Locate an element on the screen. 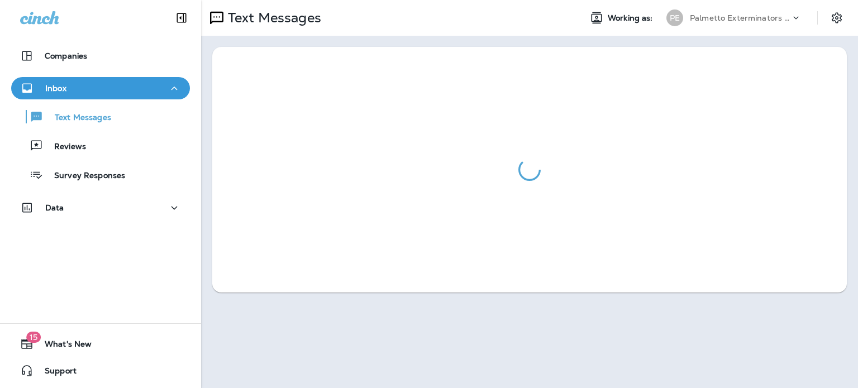 This screenshot has height=388, width=858. button: Collapse Sidebar is located at coordinates (182, 18).